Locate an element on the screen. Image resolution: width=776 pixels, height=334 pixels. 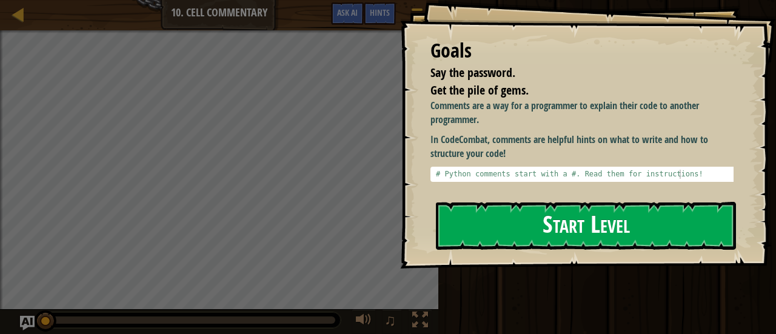
p: Comments are a way for a programmer to explain their code to another programmer. is located at coordinates (587, 113).